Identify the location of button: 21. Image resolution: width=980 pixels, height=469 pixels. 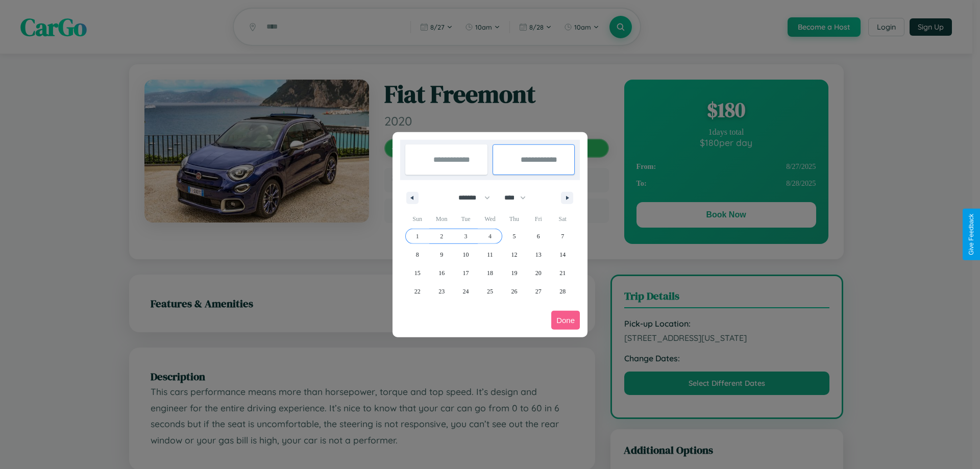
(563, 273).